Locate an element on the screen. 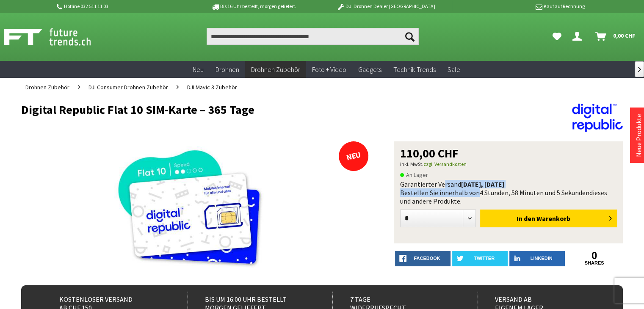 The width and height of the screenshot is (644, 309). button: In den Warenkorb is located at coordinates (548, 218).